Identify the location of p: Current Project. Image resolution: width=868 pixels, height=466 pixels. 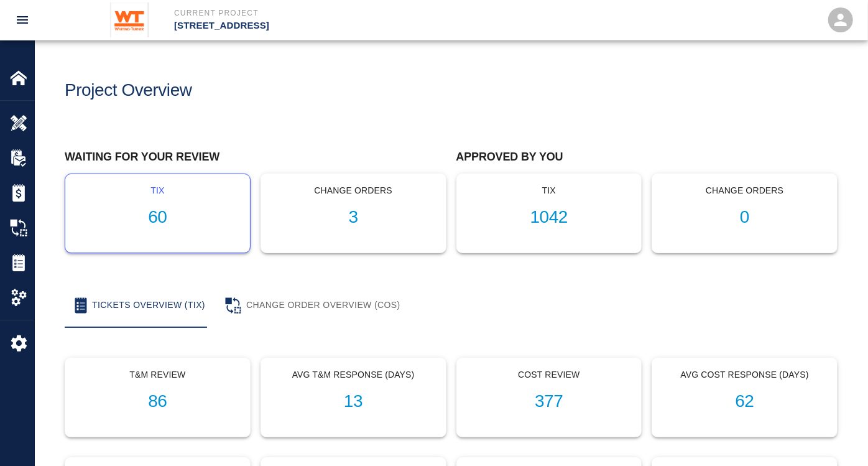
(338, 13).